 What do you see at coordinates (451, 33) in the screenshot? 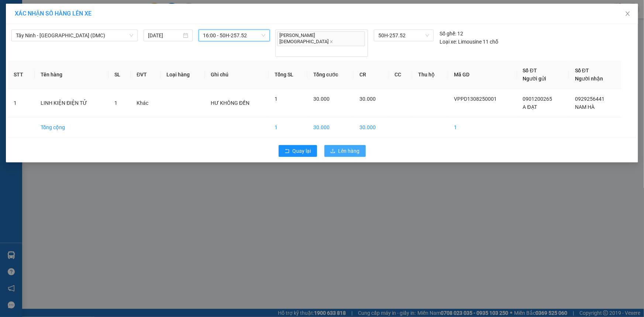
I see `div: 12` at bounding box center [451, 33].